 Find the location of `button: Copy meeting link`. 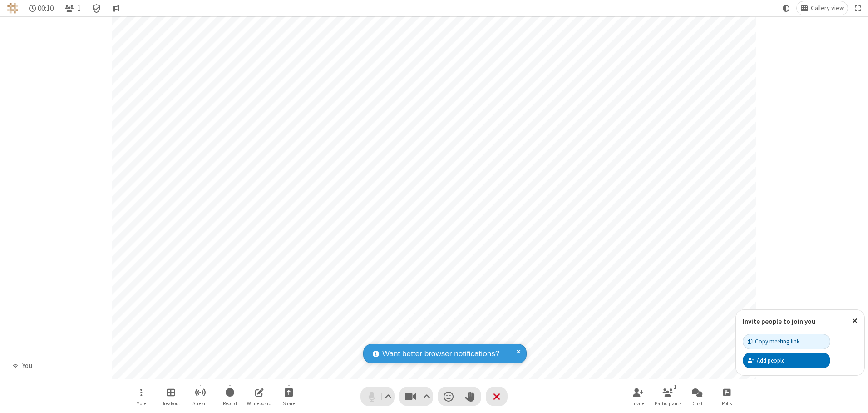

button: Copy meeting link is located at coordinates (786, 341).